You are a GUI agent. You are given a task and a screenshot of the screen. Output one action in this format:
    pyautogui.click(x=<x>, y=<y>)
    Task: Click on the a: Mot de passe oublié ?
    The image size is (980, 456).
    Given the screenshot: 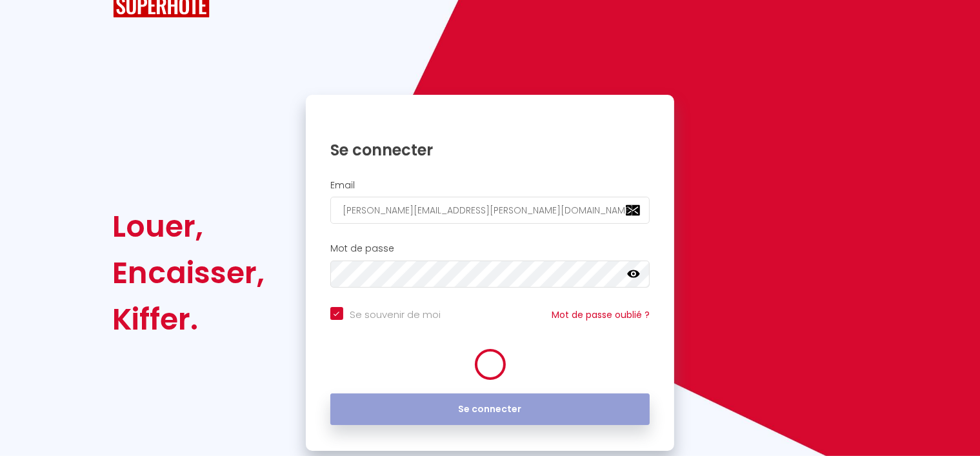 What is the action you would take?
    pyautogui.click(x=601, y=315)
    